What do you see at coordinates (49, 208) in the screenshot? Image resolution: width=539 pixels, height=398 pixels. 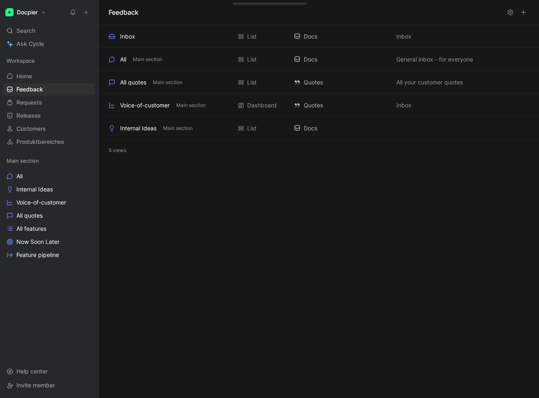 I see `div: Main sectionAllInternal IdeasVoice-of-customerAll quotesAll featuresNow Soon LaterFeature pipeline` at bounding box center [49, 208].